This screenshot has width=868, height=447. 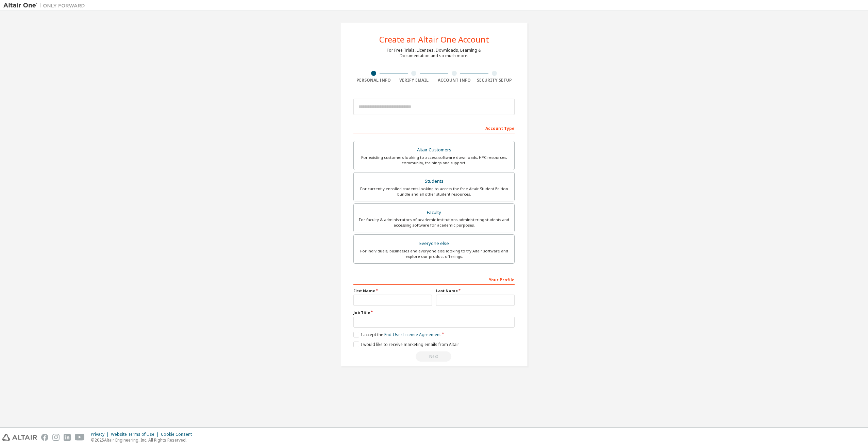 I want to click on label: I would like to receive marketing emails from Altair, so click(x=406, y=344).